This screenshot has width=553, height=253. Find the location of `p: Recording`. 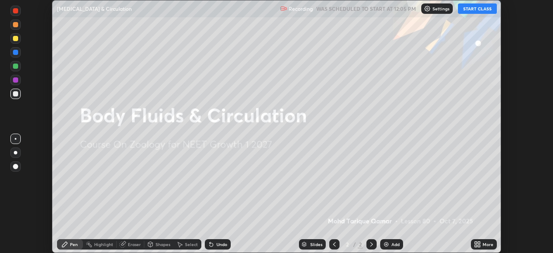

p: Recording is located at coordinates (301, 9).